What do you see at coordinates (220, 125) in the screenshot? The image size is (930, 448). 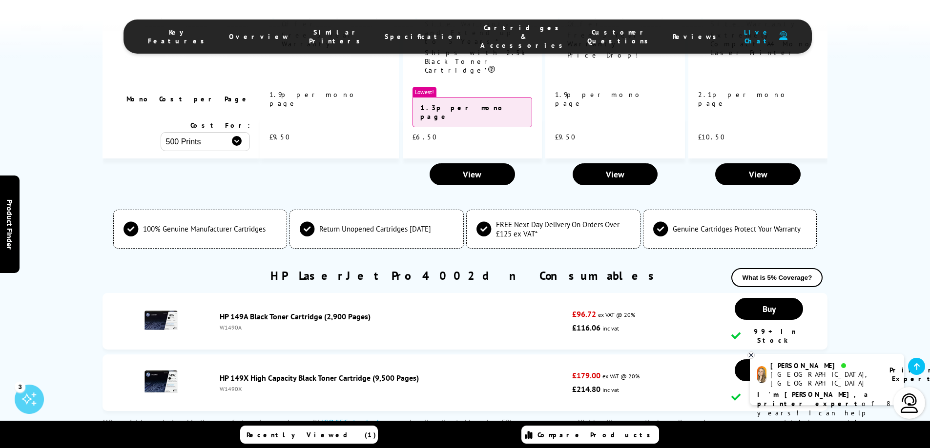 I see `span: Cost For:` at bounding box center [220, 125].